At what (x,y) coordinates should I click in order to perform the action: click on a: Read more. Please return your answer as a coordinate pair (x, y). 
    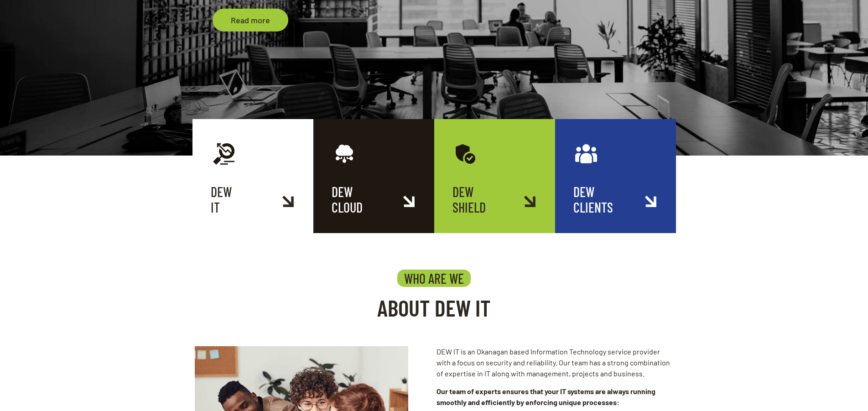
    Looking at the image, I should click on (251, 20).